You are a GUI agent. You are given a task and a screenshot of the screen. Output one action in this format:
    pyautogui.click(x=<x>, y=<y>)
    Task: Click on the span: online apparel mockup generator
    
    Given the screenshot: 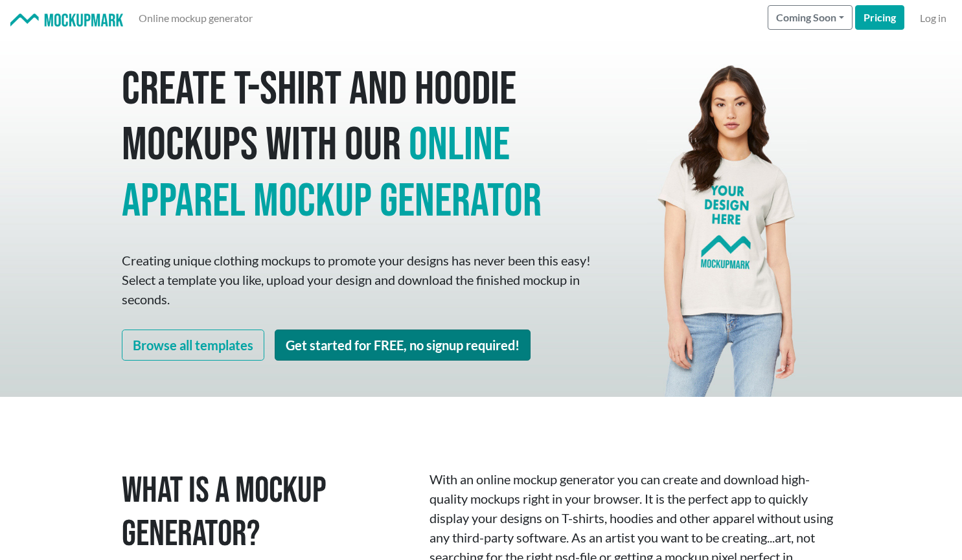 What is the action you would take?
    pyautogui.click(x=332, y=172)
    